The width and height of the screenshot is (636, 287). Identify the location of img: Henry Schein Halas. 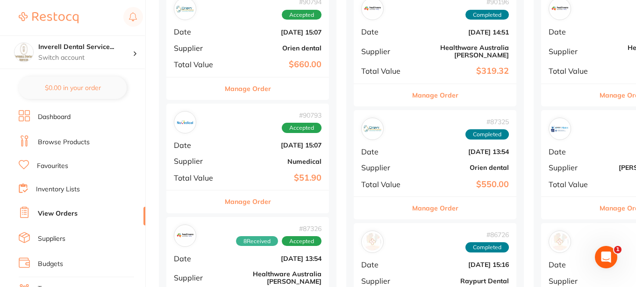
(560, 242).